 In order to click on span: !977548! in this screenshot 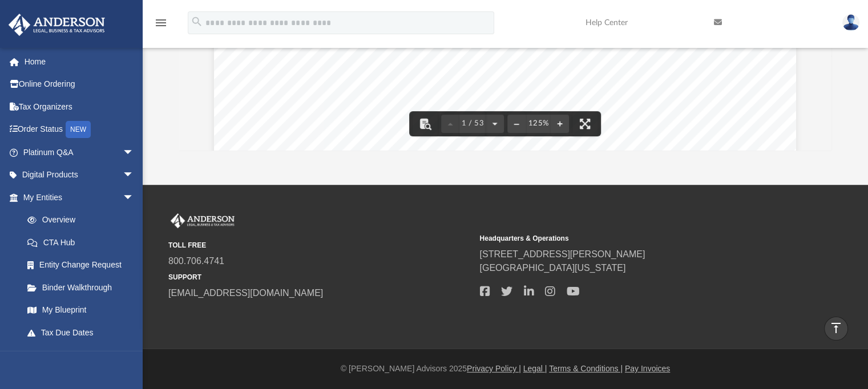, I will do `click(432, 67)`.